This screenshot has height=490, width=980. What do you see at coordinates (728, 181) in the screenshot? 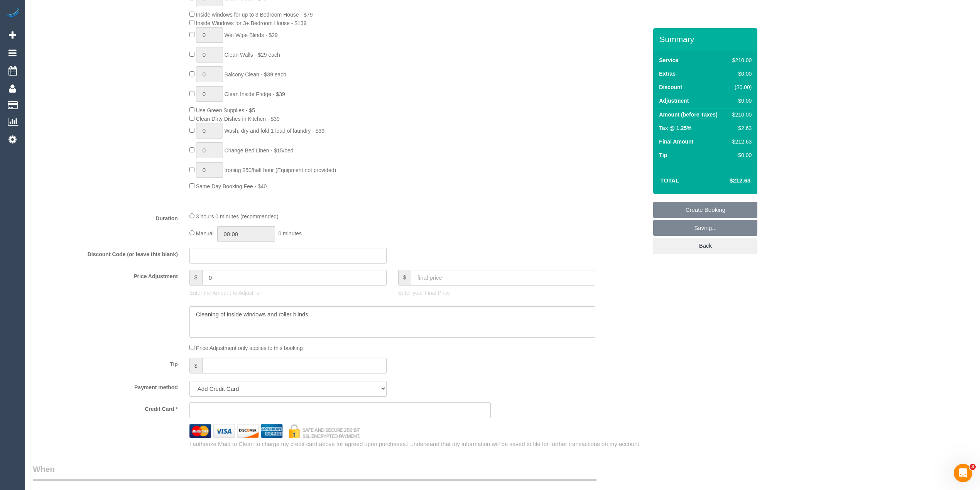
I see `h4: $212.63` at bounding box center [728, 181].